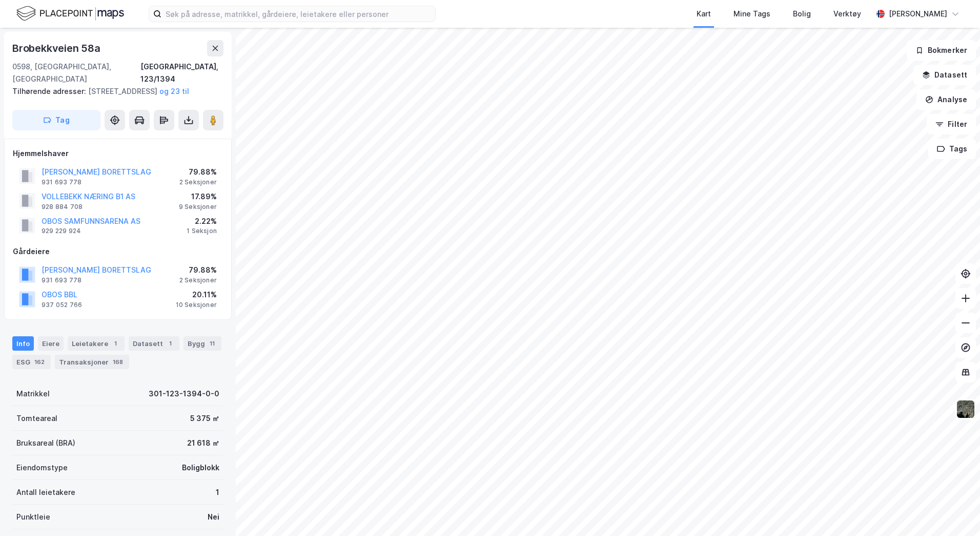 The image size is (980, 536). I want to click on div: 301-123-1394-0-0, so click(184, 393).